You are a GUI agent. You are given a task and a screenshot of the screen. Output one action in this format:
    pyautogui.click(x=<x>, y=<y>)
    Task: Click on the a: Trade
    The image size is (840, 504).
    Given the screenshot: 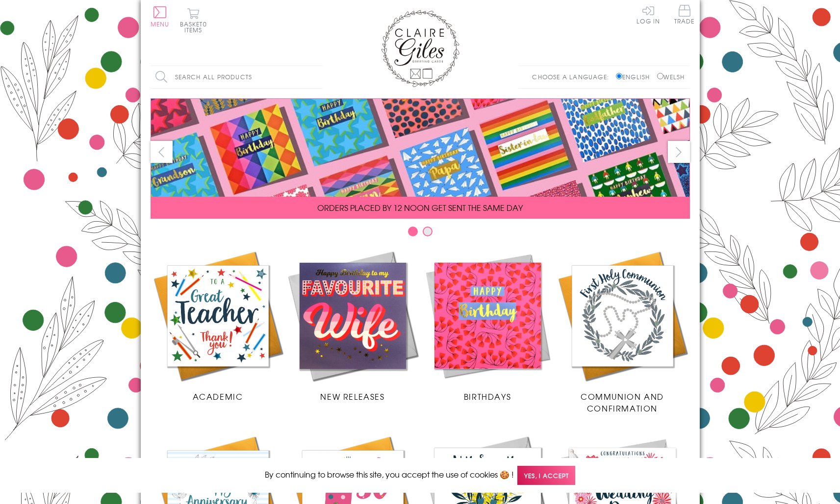 What is the action you would take?
    pyautogui.click(x=684, y=15)
    